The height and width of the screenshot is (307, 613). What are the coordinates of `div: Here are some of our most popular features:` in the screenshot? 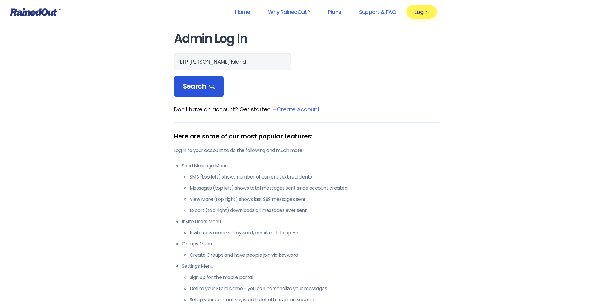 It's located at (307, 136).